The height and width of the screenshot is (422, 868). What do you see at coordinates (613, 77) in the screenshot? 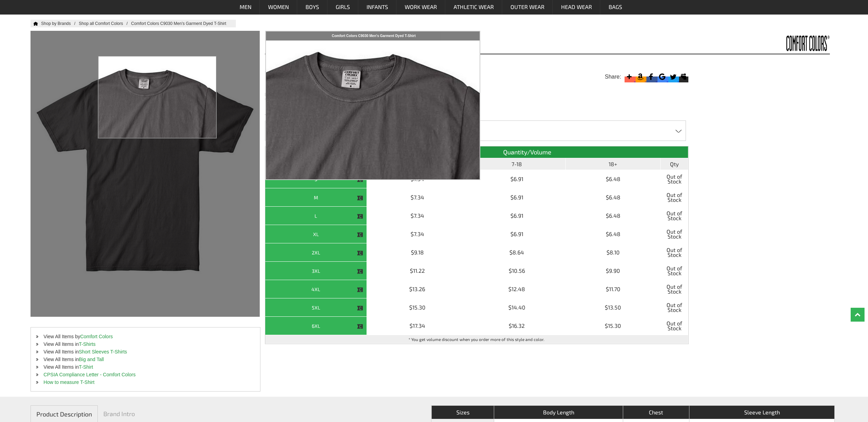
I see `span: Share:` at bounding box center [613, 77].